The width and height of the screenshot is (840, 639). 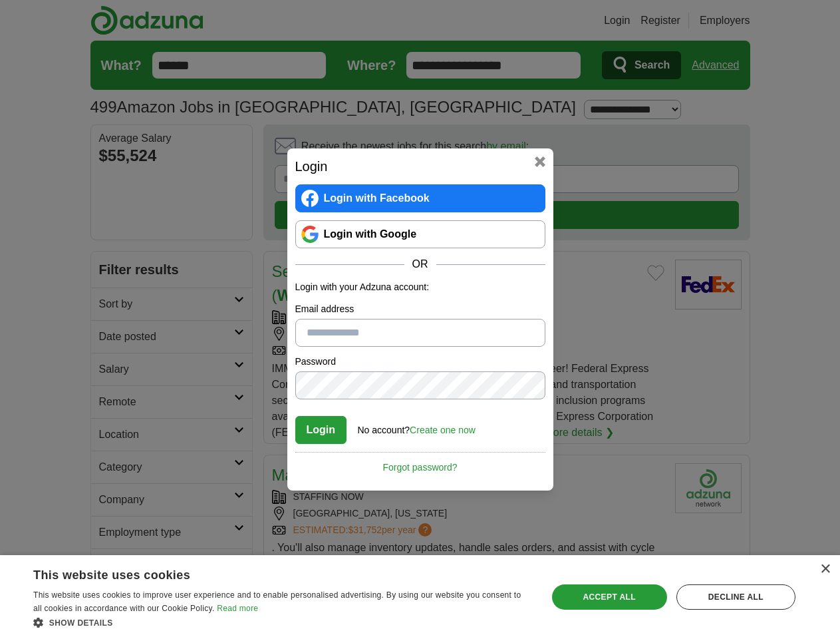 I want to click on a: Login with Google, so click(x=421, y=234).